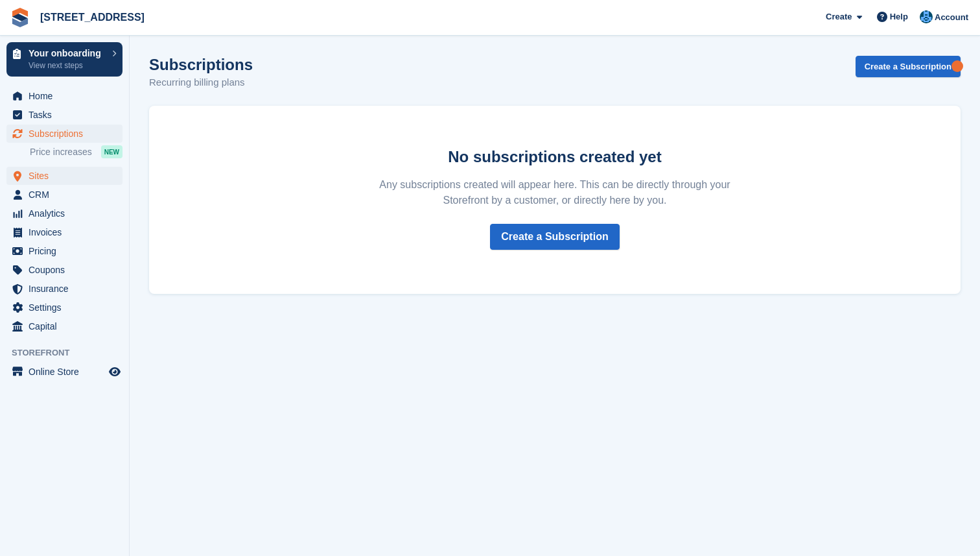 This screenshot has height=556, width=980. Describe the element at coordinates (67, 65) in the screenshot. I see `p: View next steps` at that location.